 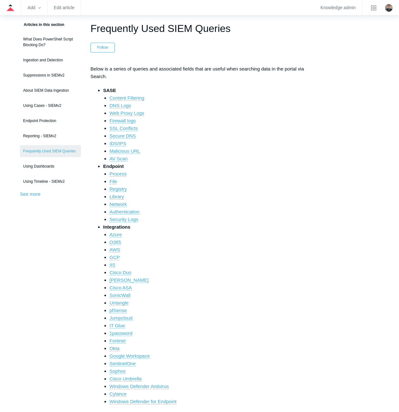 I want to click on a: Okta, so click(x=115, y=349).